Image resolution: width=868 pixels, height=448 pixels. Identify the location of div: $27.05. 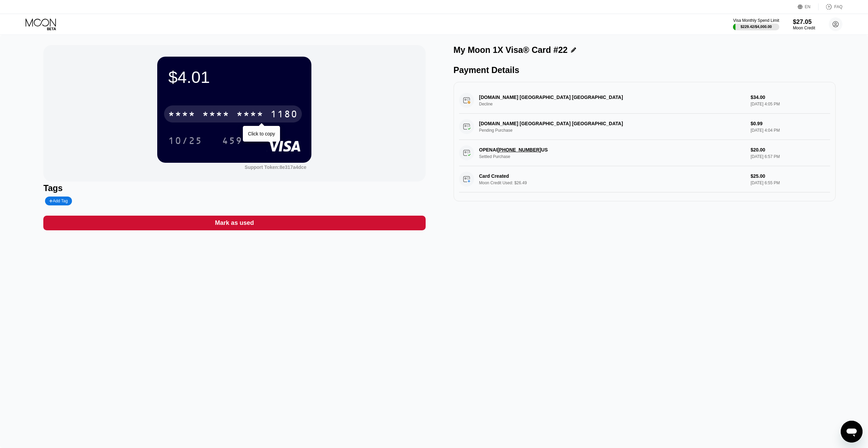
(804, 22).